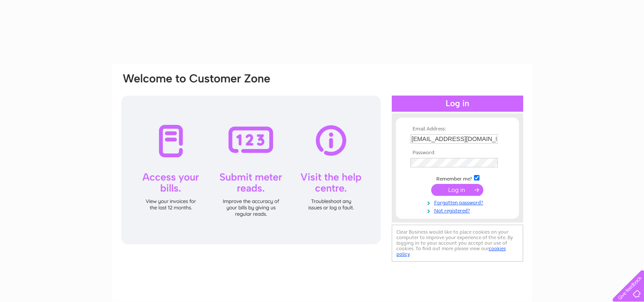 This screenshot has height=302, width=644. Describe the element at coordinates (457, 190) in the screenshot. I see `input: Submit` at that location.